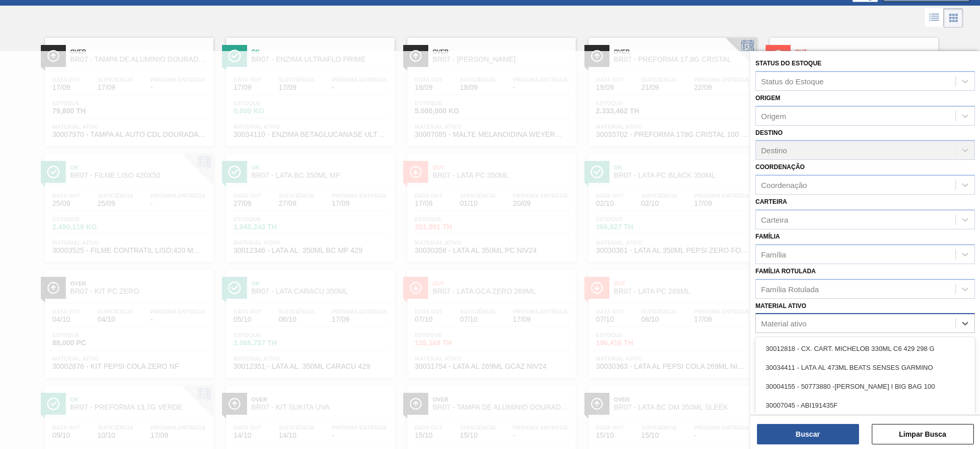  I want to click on div: 30012818 - CX. CART. MICHELOB 330ML C6 429 298 G, so click(866, 348).